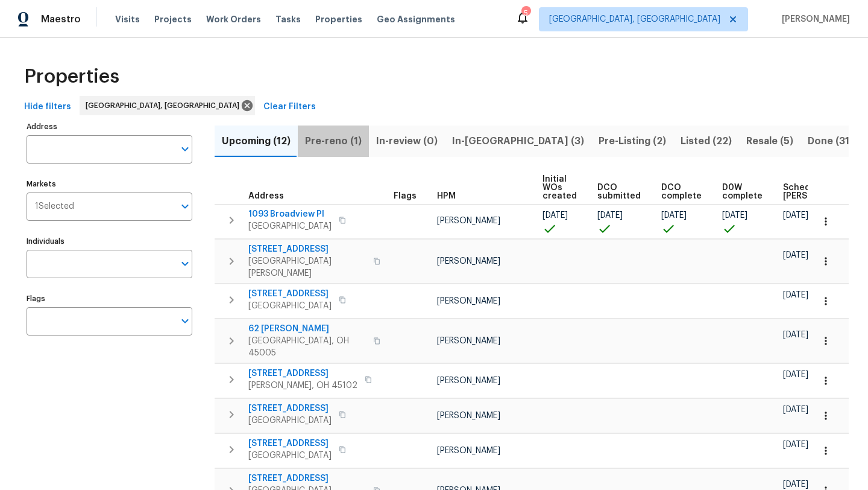 The width and height of the screenshot is (868, 490). Describe the element at coordinates (109, 299) in the screenshot. I see `label: Flags` at that location.